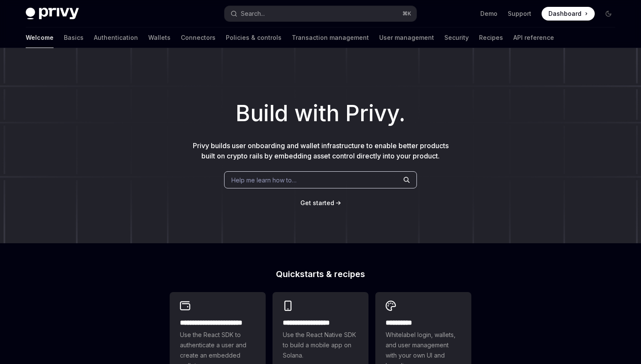 The height and width of the screenshot is (364, 641). What do you see at coordinates (608, 14) in the screenshot?
I see `button: Toggle dark mode` at bounding box center [608, 14].